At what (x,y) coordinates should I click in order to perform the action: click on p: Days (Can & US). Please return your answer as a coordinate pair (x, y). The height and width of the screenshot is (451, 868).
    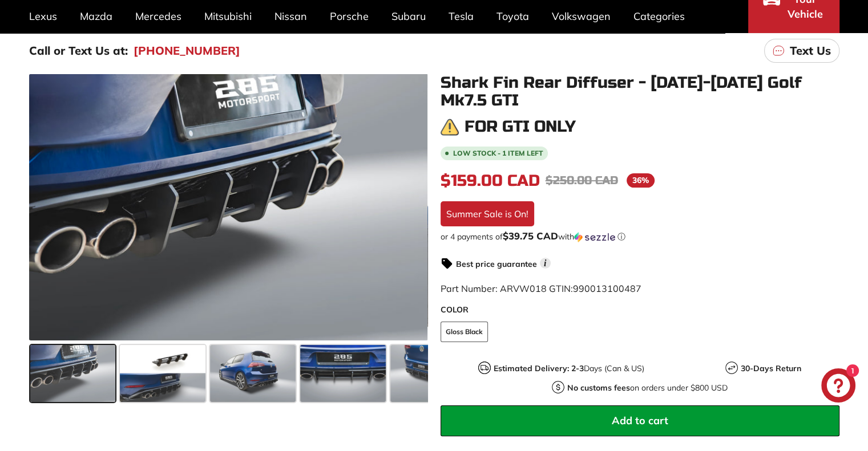
    Looking at the image, I should click on (568, 368).